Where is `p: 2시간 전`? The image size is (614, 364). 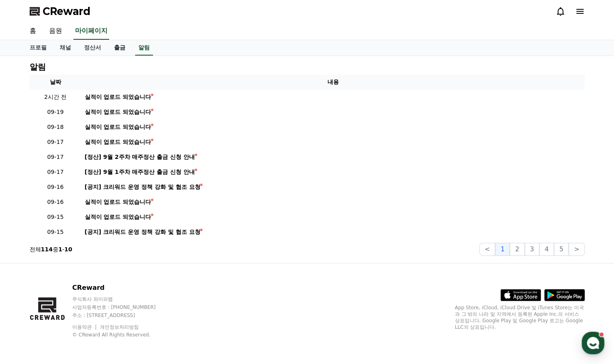 p: 2시간 전 is located at coordinates (56, 97).